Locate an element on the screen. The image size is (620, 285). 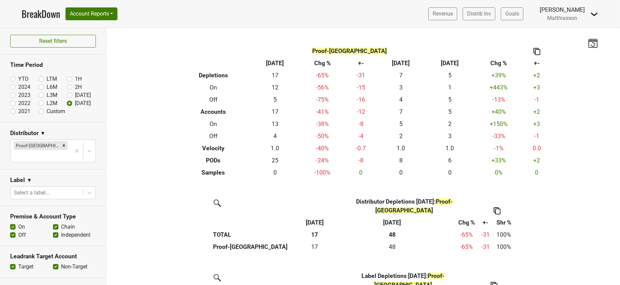
td: -65 % is located at coordinates (467, 247).